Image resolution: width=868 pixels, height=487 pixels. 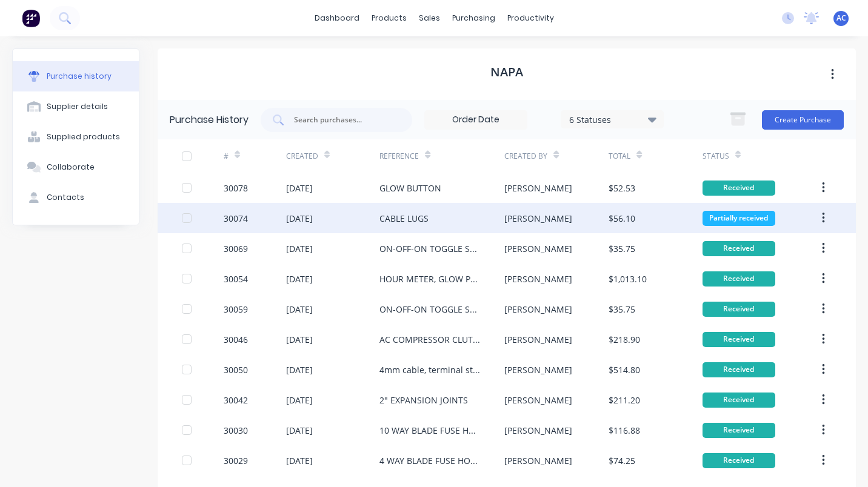 I want to click on div: Partially received, so click(x=739, y=218).